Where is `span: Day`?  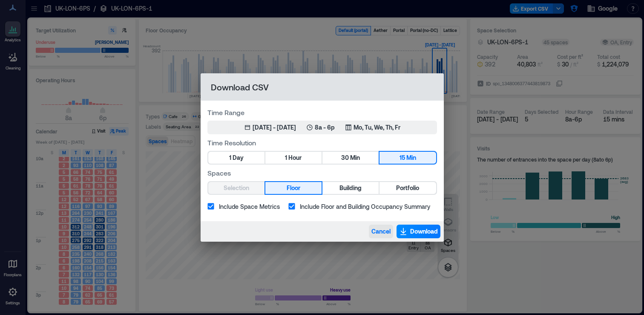 span: Day is located at coordinates (238, 158).